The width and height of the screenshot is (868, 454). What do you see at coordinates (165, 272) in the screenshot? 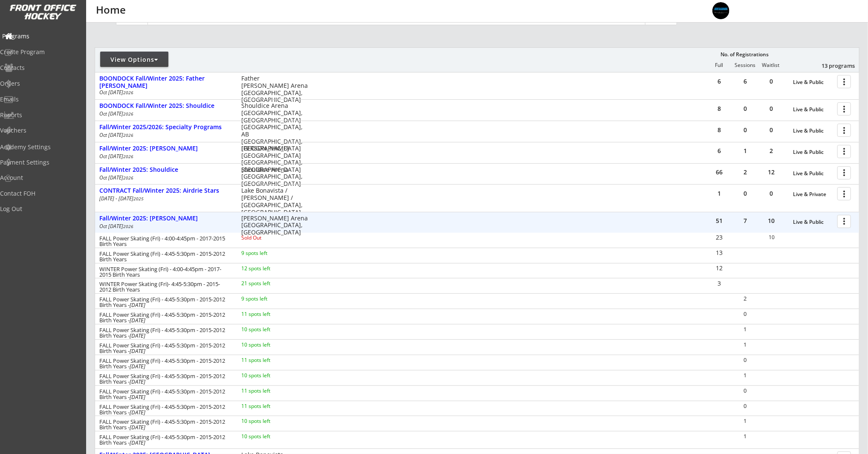
I see `div: WINTER Power Skating (Fri) - 4:00-4:45pm - 2017-2015 Birth Years` at bounding box center [165, 272].